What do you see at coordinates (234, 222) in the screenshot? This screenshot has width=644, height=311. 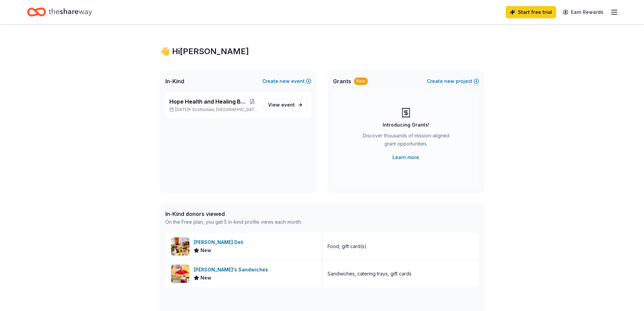 I see `div: On the Free plan, you get 5 in-kind profile views each month.` at bounding box center [234, 222].